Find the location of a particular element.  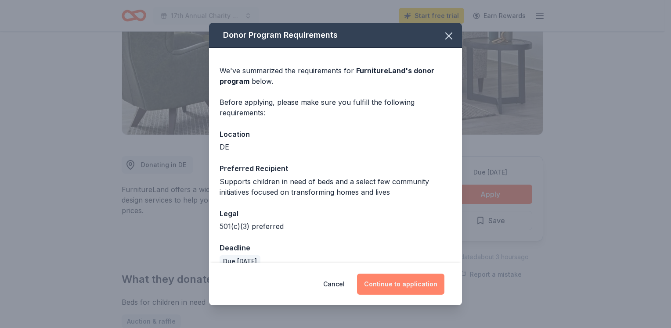

div: Deadline is located at coordinates (335, 248).